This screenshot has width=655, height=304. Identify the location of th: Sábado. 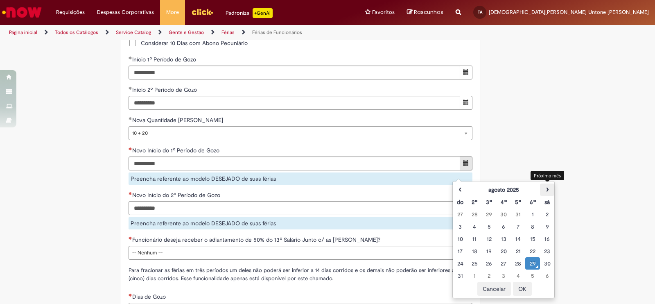
(547, 202).